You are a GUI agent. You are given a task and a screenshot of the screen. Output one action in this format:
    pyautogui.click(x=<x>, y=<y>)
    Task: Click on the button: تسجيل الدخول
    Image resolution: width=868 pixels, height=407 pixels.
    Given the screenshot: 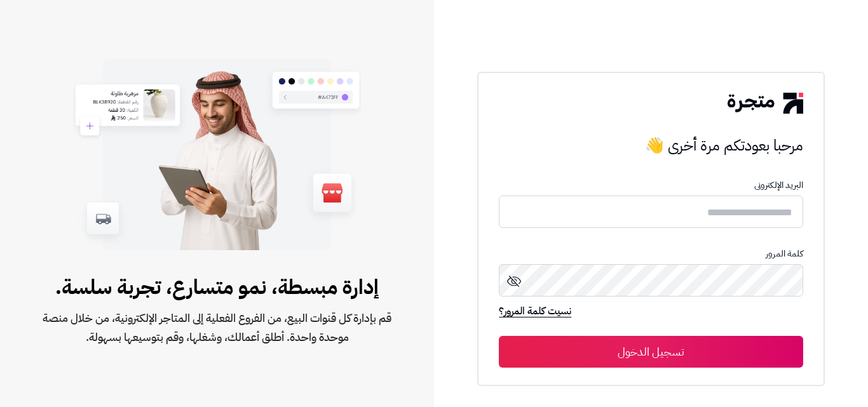 What is the action you would take?
    pyautogui.click(x=651, y=351)
    